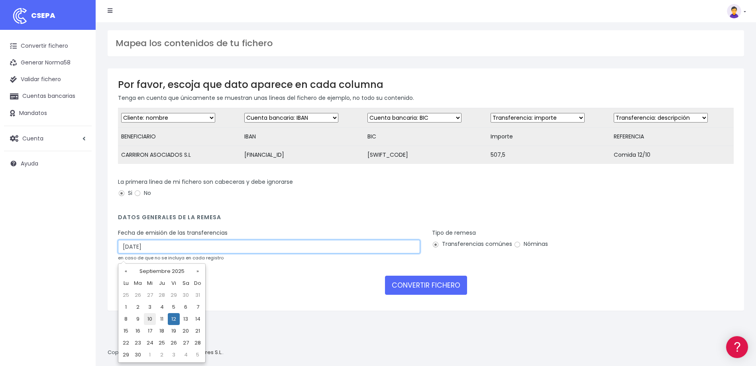 The width and height of the screenshot is (756, 366). Describe the element at coordinates (138, 319) in the screenshot. I see `td: 9` at that location.